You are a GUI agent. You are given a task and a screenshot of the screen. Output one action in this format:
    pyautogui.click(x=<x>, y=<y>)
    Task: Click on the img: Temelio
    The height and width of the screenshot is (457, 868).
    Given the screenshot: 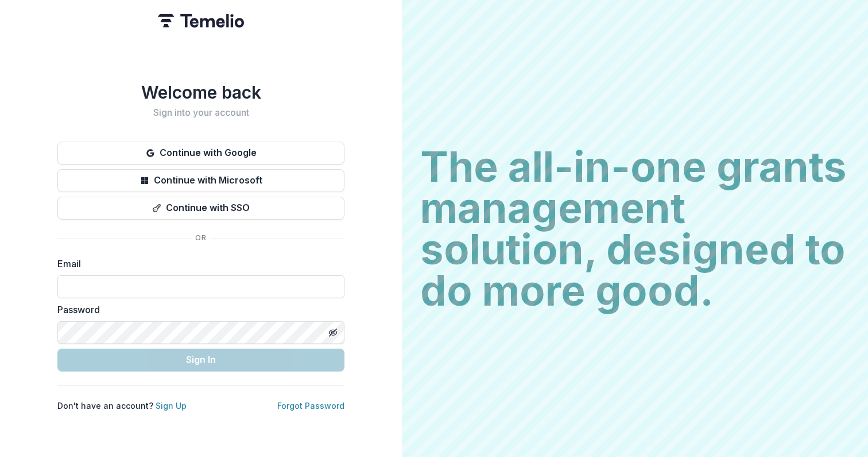 What is the action you would take?
    pyautogui.click(x=201, y=21)
    